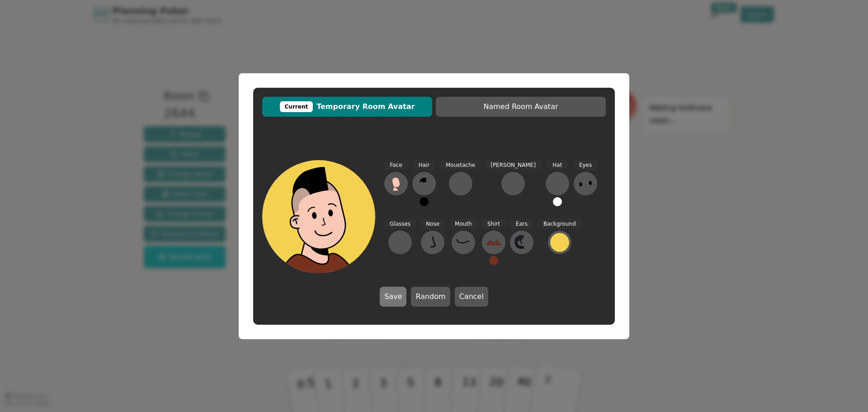 The image size is (868, 412). What do you see at coordinates (586, 165) in the screenshot?
I see `span: Eyes` at bounding box center [586, 165].